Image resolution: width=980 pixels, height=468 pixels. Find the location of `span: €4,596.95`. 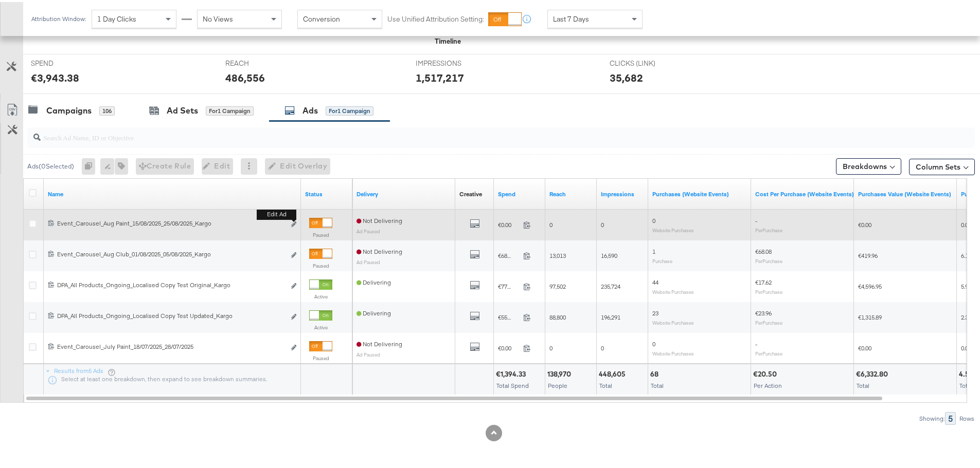

span: €4,596.95 is located at coordinates (870, 284).